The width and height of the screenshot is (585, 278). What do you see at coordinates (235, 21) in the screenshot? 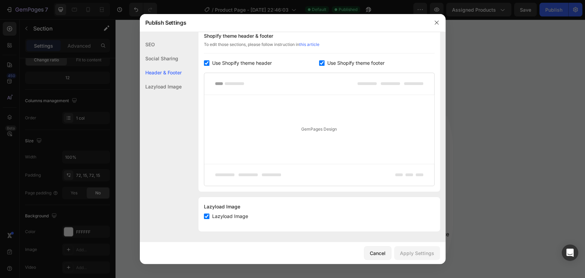
I see `p: WHY CHOOSE US` at bounding box center [235, 21].